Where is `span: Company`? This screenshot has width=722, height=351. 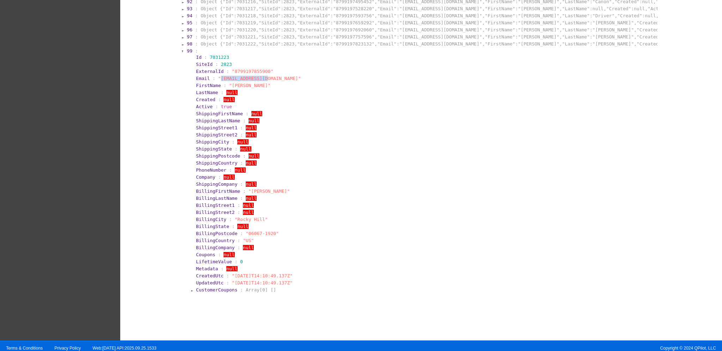 span: Company is located at coordinates (206, 177).